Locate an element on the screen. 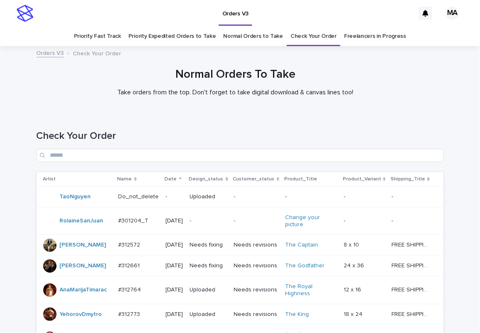 The image size is (480, 333). p: 18 x 24 is located at coordinates (354, 314).